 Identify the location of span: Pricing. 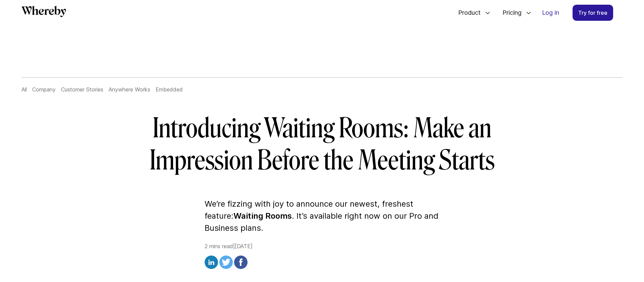
(510, 13).